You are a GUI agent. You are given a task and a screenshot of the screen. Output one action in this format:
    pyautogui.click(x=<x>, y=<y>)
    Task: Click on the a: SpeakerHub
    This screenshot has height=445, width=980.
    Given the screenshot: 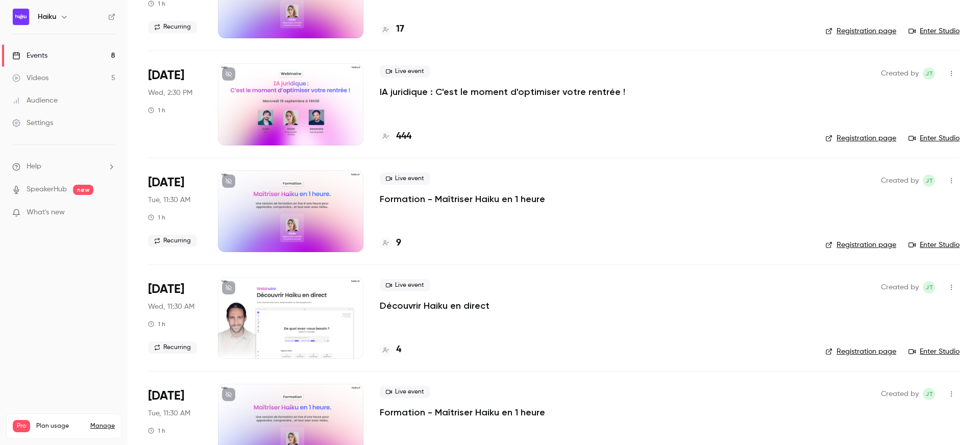 What is the action you would take?
    pyautogui.click(x=47, y=190)
    